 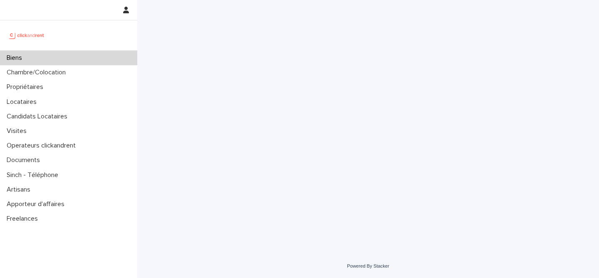 I want to click on p: Apporteur d'affaires, so click(x=37, y=204).